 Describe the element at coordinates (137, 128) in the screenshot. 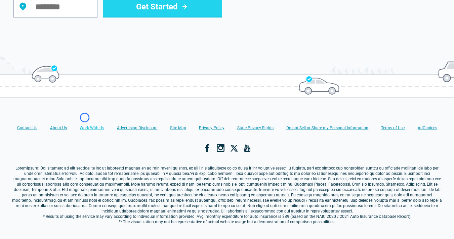

I see `a: Advertising Disclosure` at that location.